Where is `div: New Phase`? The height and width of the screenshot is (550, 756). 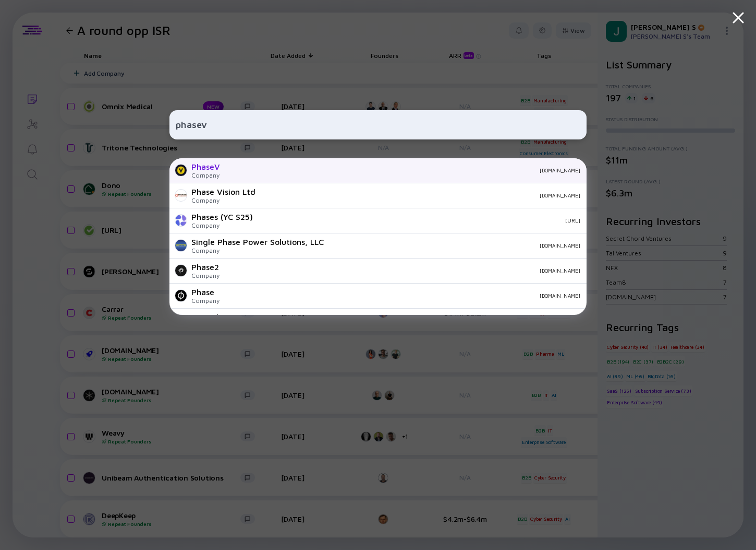 div: New Phase is located at coordinates (213, 317).